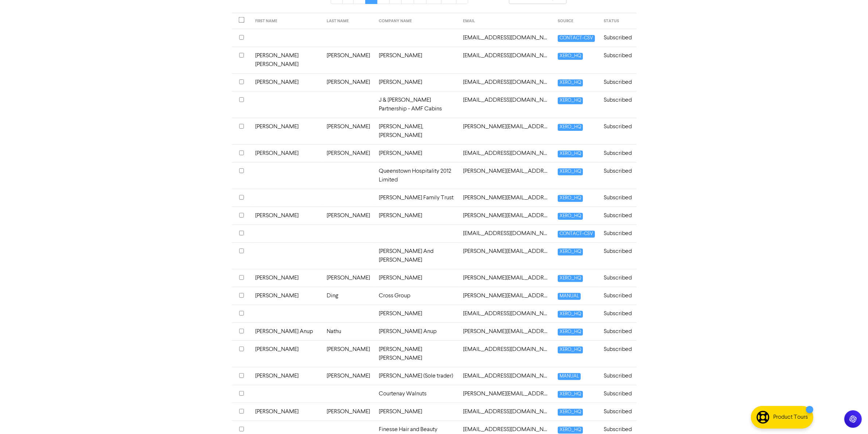  I want to click on th: COMPANY NAME, so click(416, 21).